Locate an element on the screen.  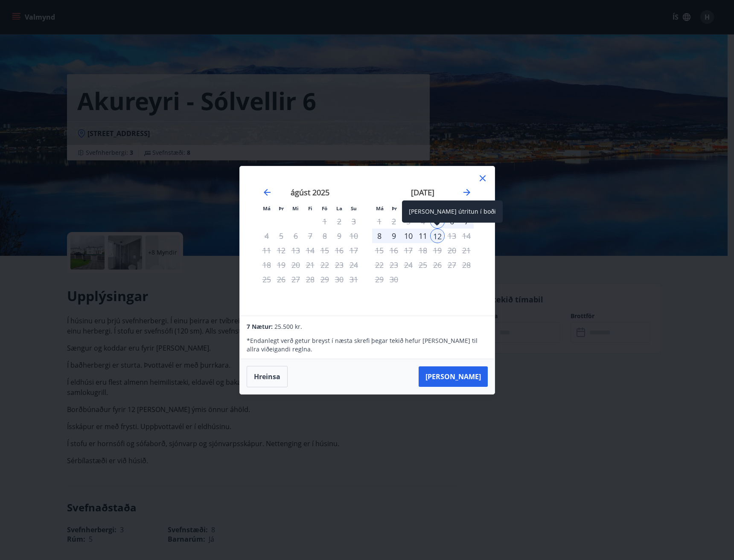
td: Not available. miðvikudagur, 24. september 2025 is located at coordinates (408, 265).